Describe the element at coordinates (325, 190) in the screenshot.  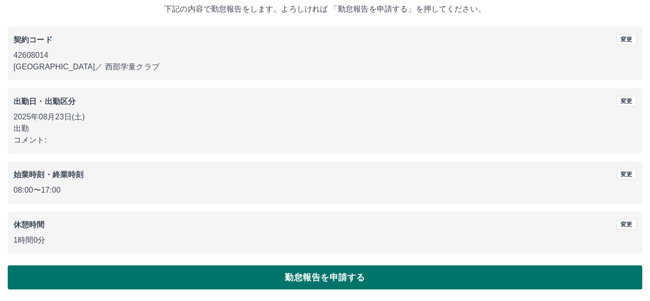
I see `p: 08:00 〜 17:00` at that location.